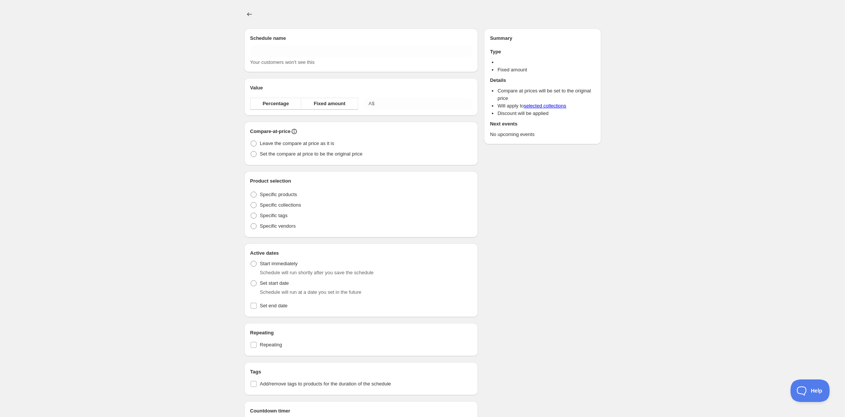  Describe the element at coordinates (361, 253) in the screenshot. I see `h2: Active dates` at that location.